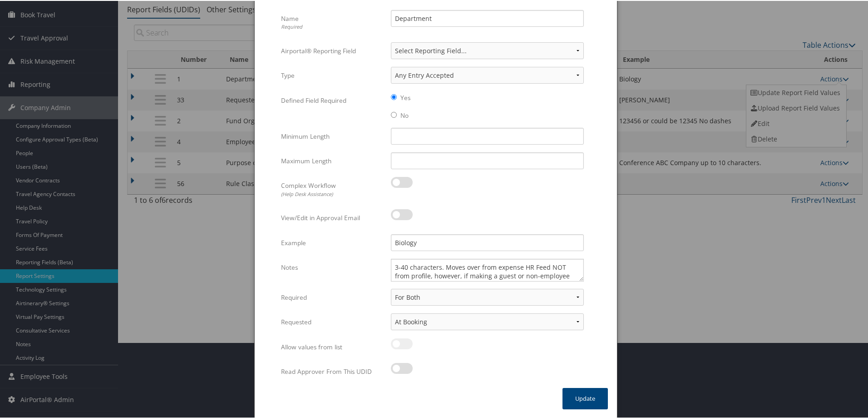  What do you see at coordinates (333, 26) in the screenshot?
I see `div: Required` at bounding box center [333, 26].